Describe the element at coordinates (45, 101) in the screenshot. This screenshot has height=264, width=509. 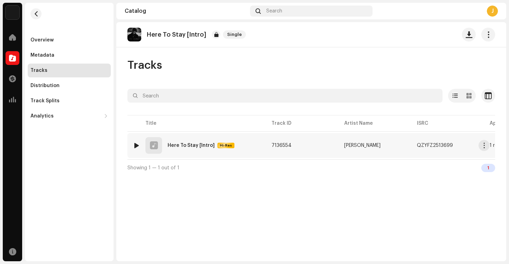
I see `div: Track Splits` at that location.